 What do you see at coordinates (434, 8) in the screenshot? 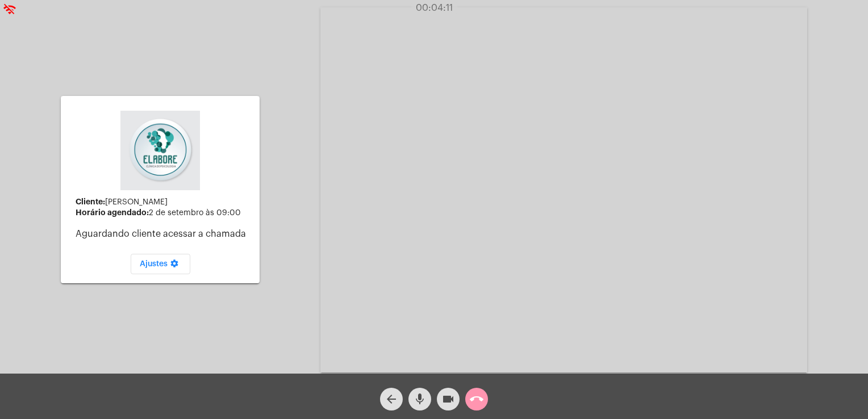
I see `span: 00:04:11` at bounding box center [434, 8].